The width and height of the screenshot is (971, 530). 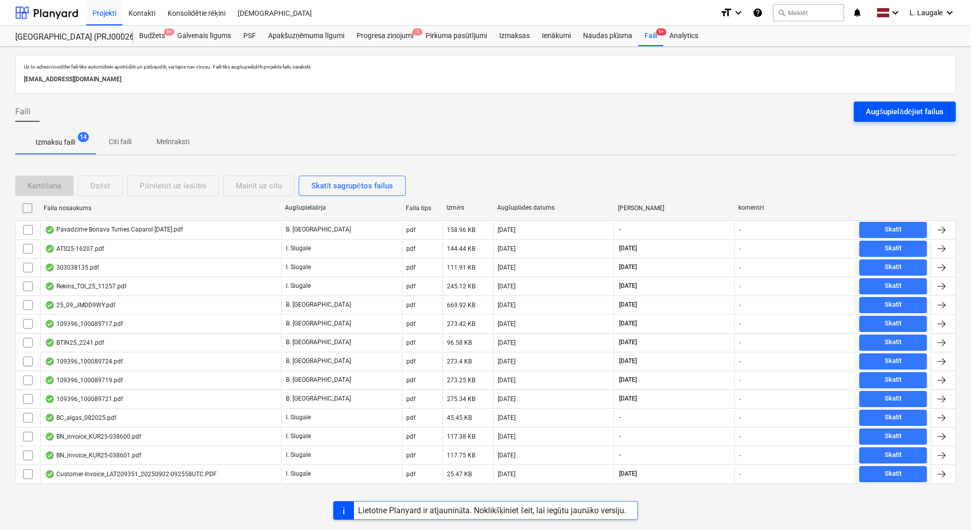 I want to click on a: Progresa ziņojumi1, so click(x=385, y=36).